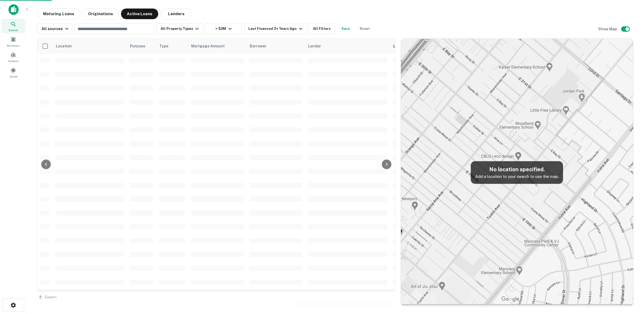 The width and height of the screenshot is (644, 314). I want to click on button: Lenders, so click(176, 14).